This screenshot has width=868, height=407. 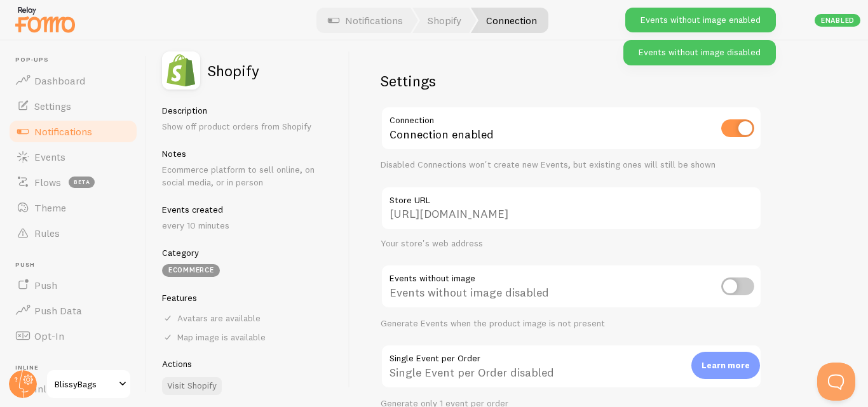 I want to click on p: Ecommerce platform to sell online, on social media, or in person, so click(x=247, y=176).